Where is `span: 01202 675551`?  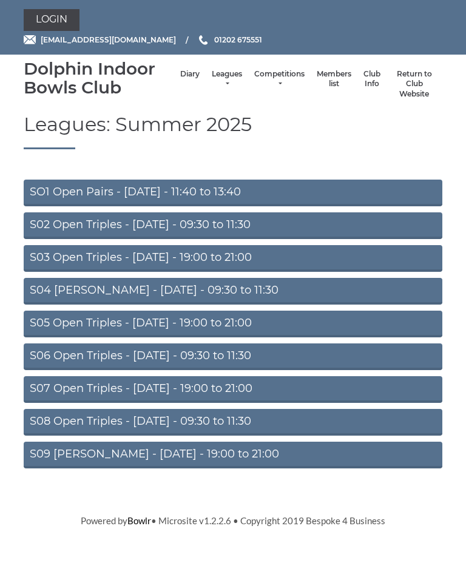
span: 01202 675551 is located at coordinates (238, 39).